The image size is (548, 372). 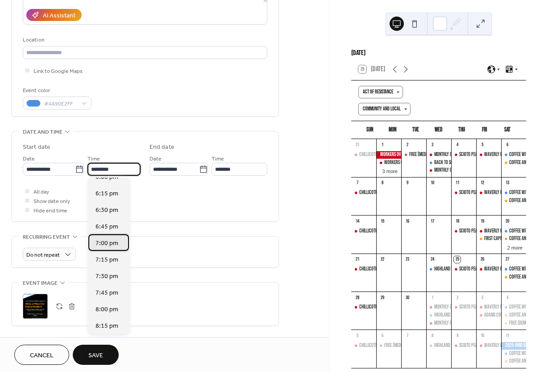 I want to click on div: Mon, so click(x=393, y=130).